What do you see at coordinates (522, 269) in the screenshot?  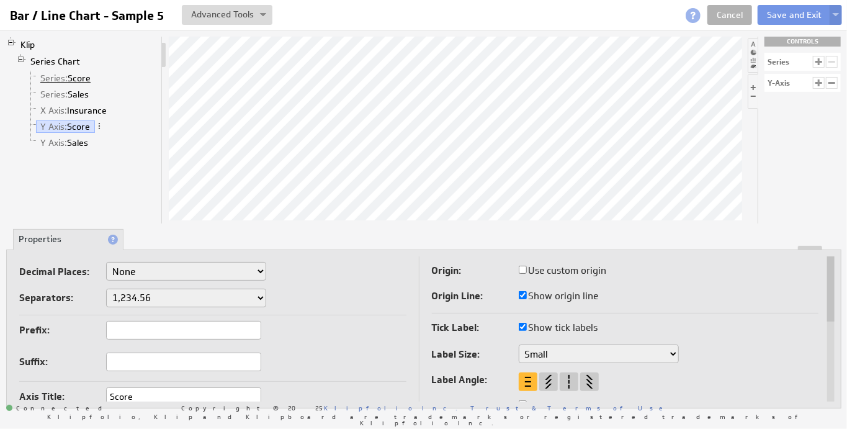 I see `input: Use custom origin` at bounding box center [522, 269].